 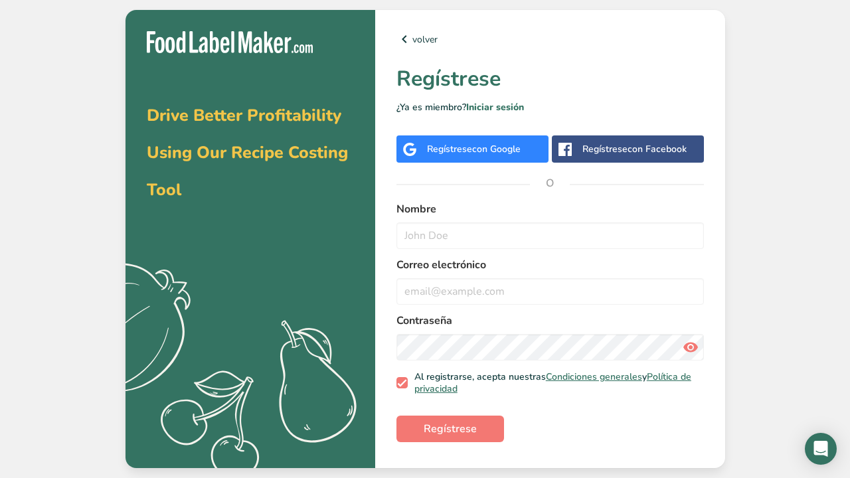 What do you see at coordinates (496, 149) in the screenshot?
I see `span: con Google` at bounding box center [496, 149].